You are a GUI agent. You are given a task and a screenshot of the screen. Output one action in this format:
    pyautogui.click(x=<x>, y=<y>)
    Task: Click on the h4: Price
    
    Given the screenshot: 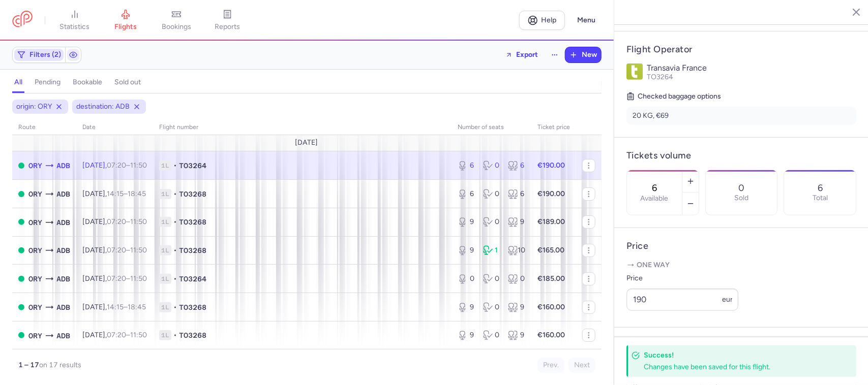 What is the action you would take?
    pyautogui.click(x=741, y=246)
    